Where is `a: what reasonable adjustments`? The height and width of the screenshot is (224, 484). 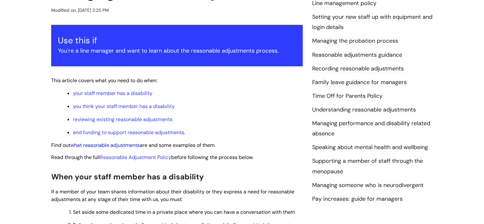
a: what reasonable adjustments is located at coordinates (105, 145).